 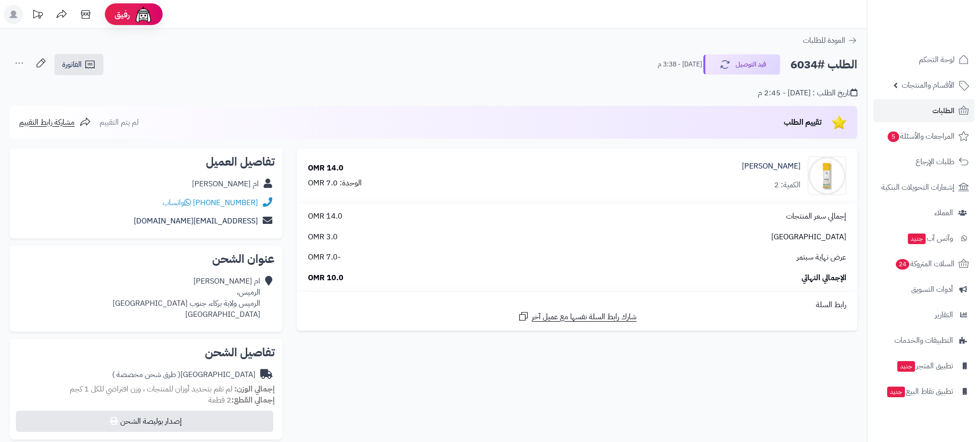 I want to click on span: وآتس آب, so click(x=930, y=239).